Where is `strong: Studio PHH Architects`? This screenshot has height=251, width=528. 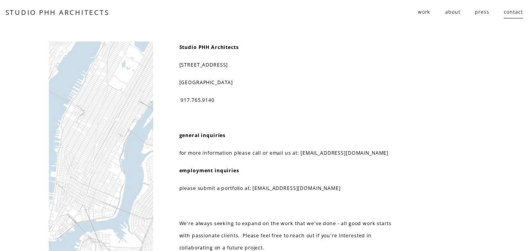 strong: Studio PHH Architects is located at coordinates (209, 47).